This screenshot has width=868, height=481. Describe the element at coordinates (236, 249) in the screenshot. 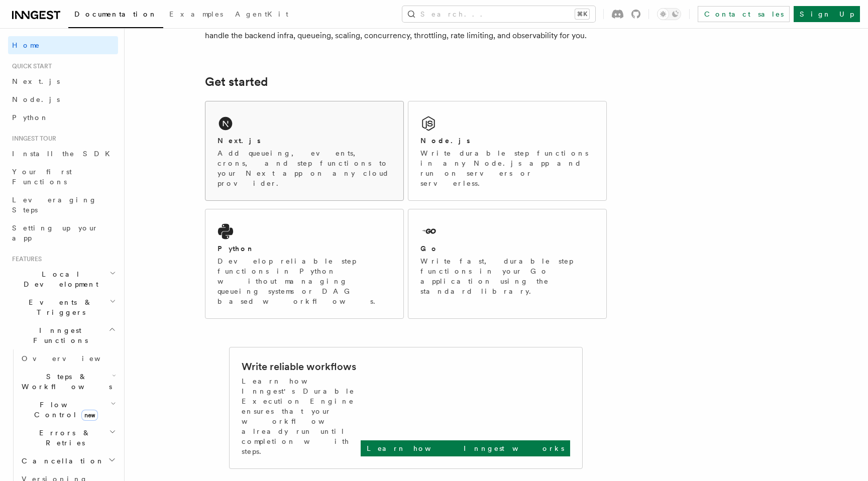

I see `h2: Python` at that location.